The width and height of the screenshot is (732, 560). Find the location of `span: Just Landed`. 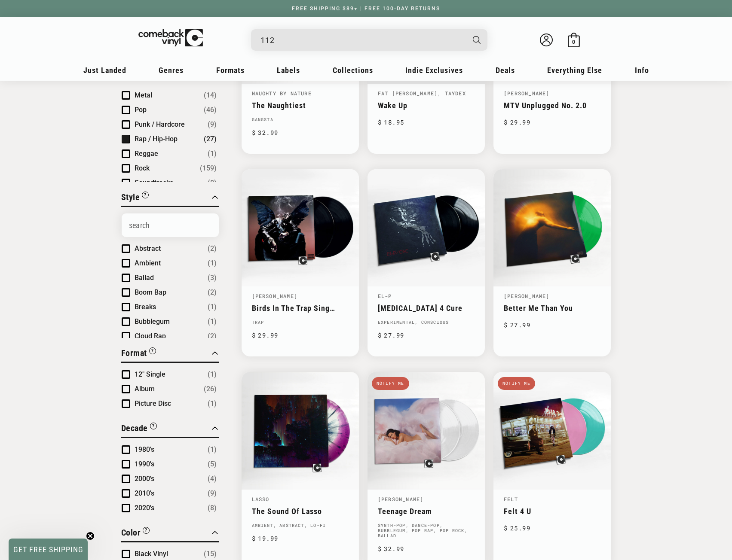

span: Just Landed is located at coordinates (105, 70).